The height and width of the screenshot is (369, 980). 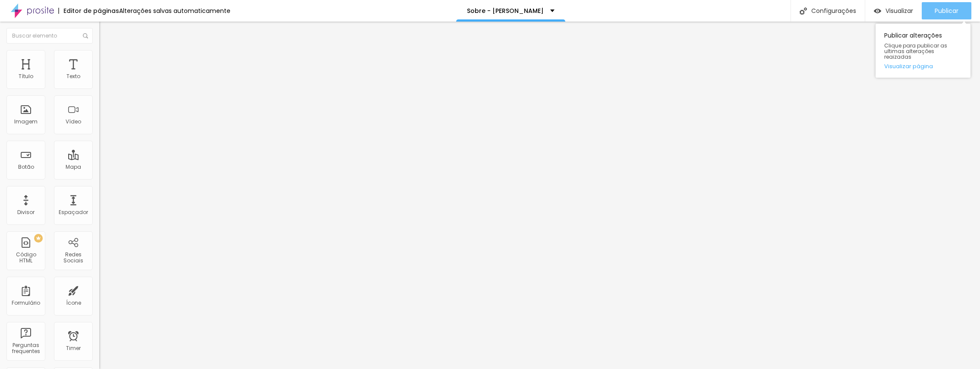 What do you see at coordinates (26, 122) in the screenshot?
I see `div: Imagem` at bounding box center [26, 122].